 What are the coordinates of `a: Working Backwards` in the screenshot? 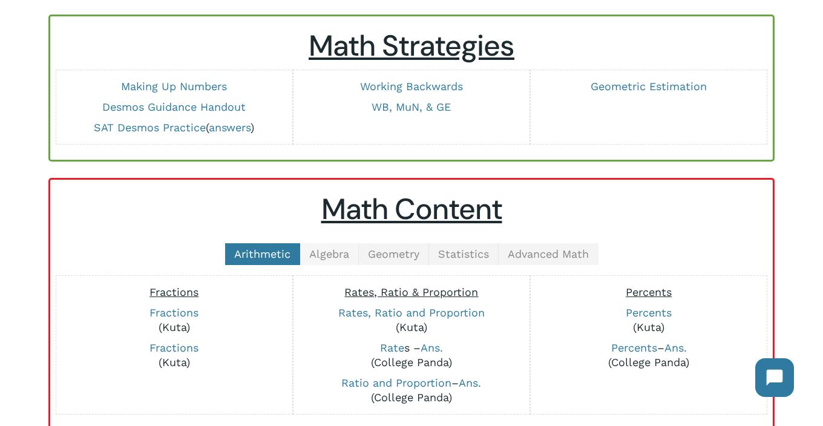 It's located at (412, 86).